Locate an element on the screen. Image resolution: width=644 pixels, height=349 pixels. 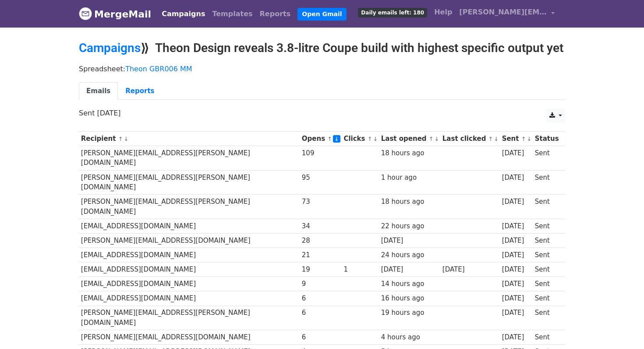
th: Last clicked is located at coordinates (470, 139).